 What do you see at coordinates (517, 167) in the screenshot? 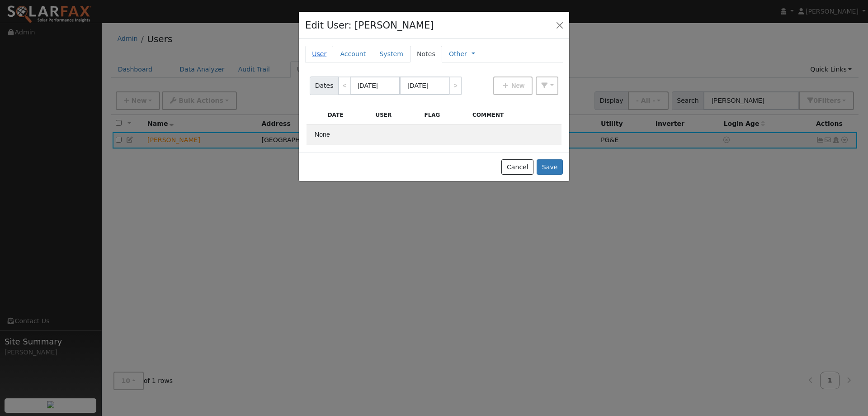
I see `button: Cancel` at bounding box center [517, 167].